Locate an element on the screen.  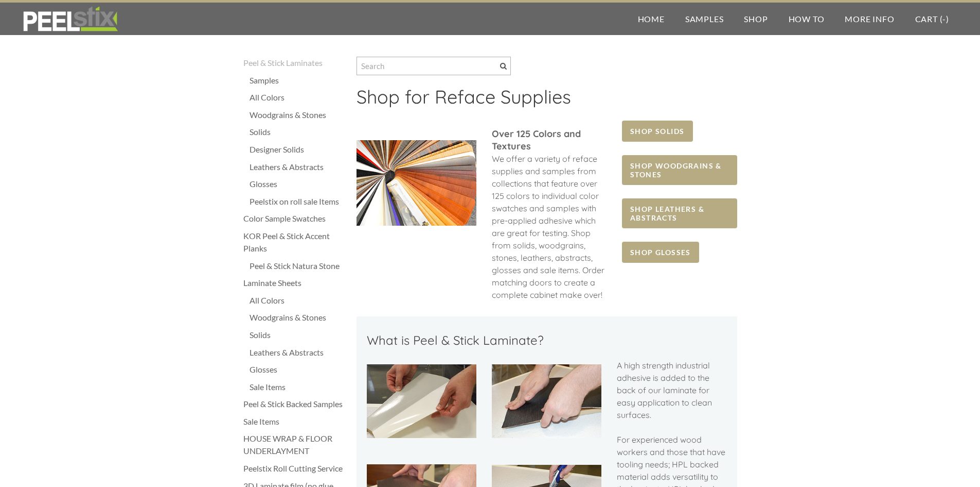
a: SHOP LEATHERS & ABSTRACTS is located at coordinates (679, 213).